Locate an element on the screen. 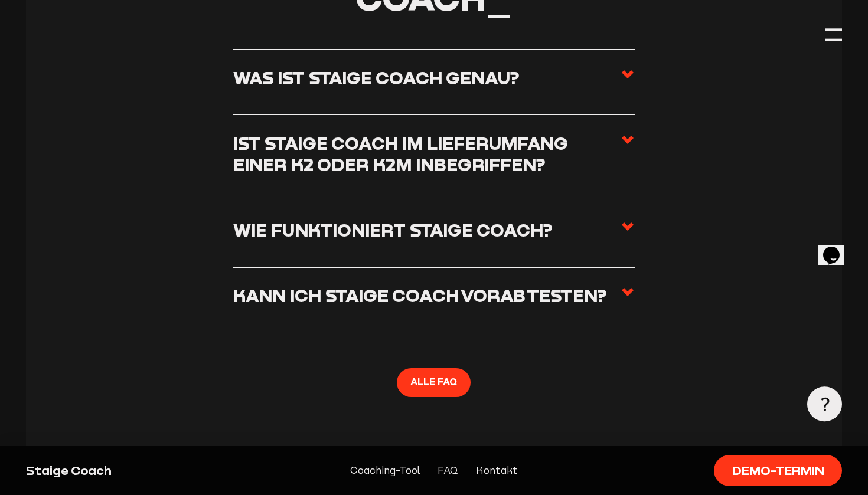 Image resolution: width=868 pixels, height=495 pixels. a: FAQ is located at coordinates (448, 471).